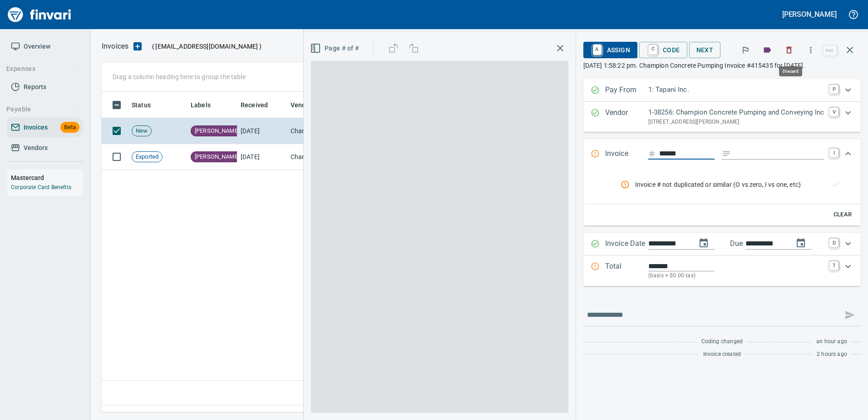 This screenshot has height=420, width=868. Describe the element at coordinates (663, 50) in the screenshot. I see `span: Code` at that location.